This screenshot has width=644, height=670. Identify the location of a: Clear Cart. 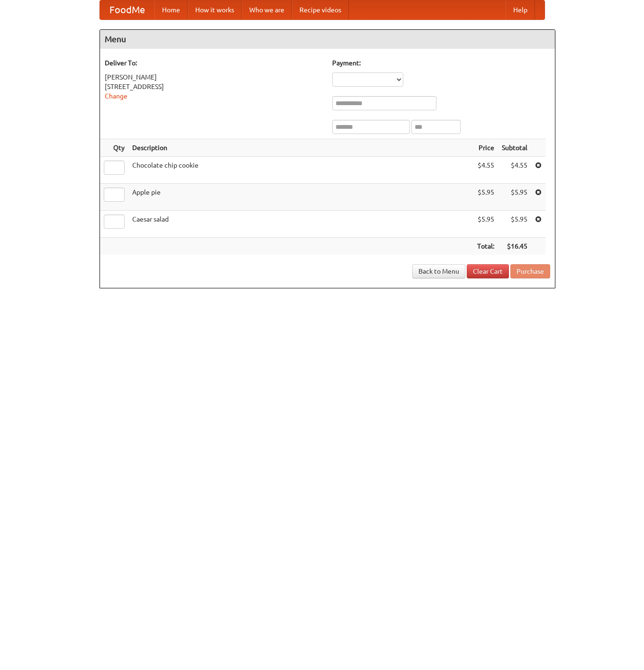
(488, 272).